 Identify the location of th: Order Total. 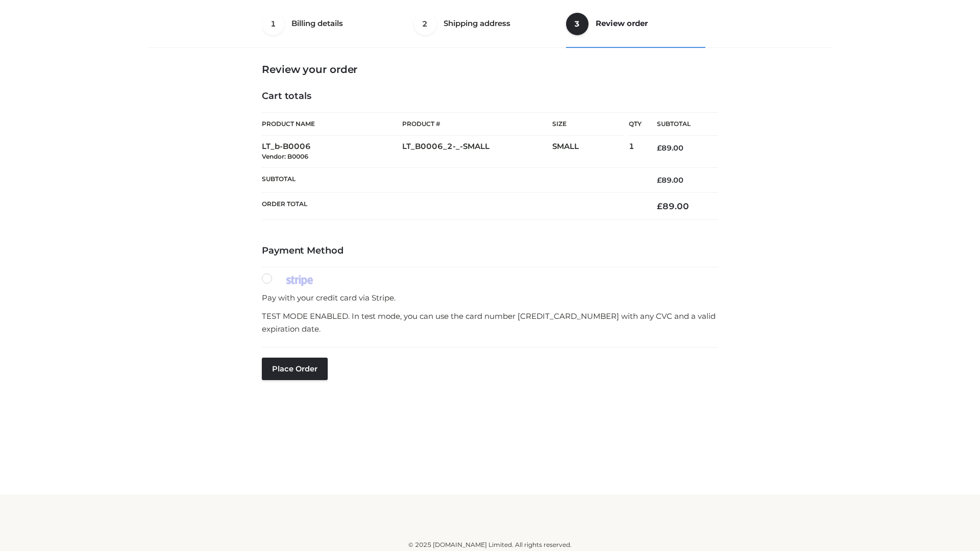
(452, 206).